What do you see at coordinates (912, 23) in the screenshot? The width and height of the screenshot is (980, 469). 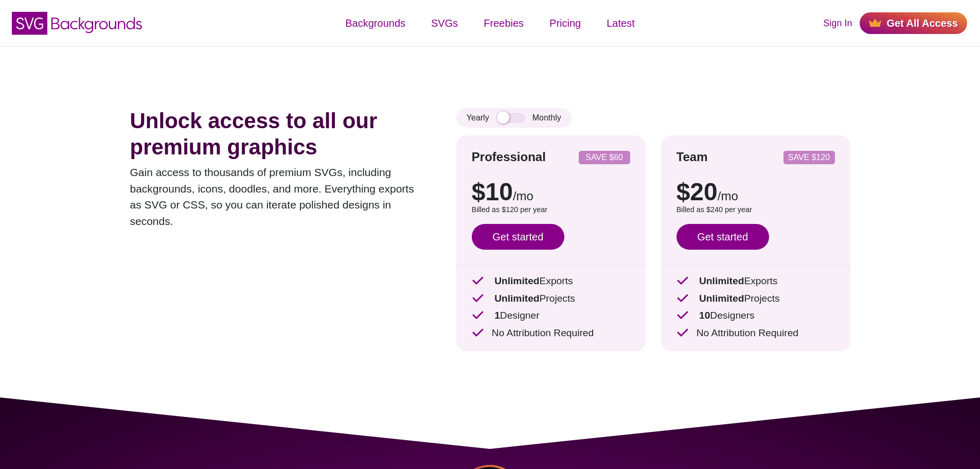 I see `a: Get All Access` at bounding box center [912, 23].